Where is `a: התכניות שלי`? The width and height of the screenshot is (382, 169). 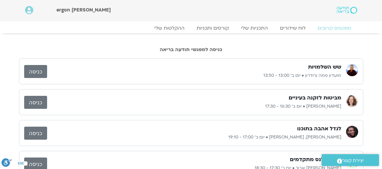 a: התכניות שלי is located at coordinates (254, 28).